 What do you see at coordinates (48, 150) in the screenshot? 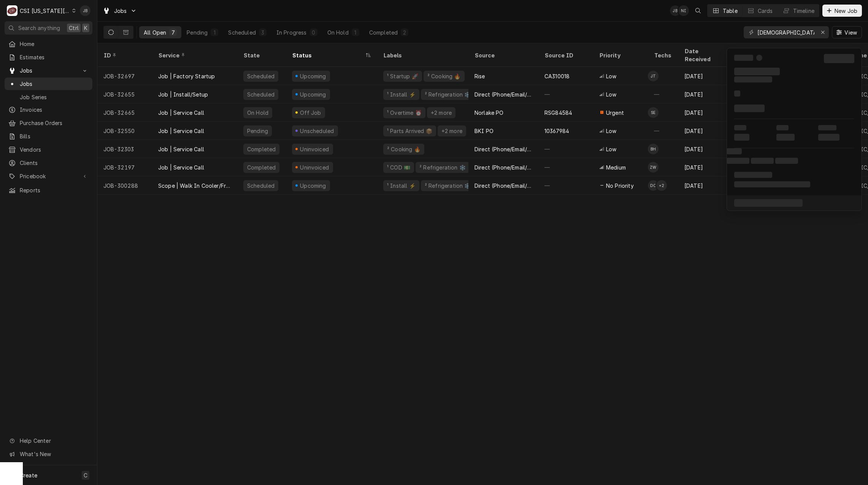
I see `a: Vendors` at bounding box center [48, 150].